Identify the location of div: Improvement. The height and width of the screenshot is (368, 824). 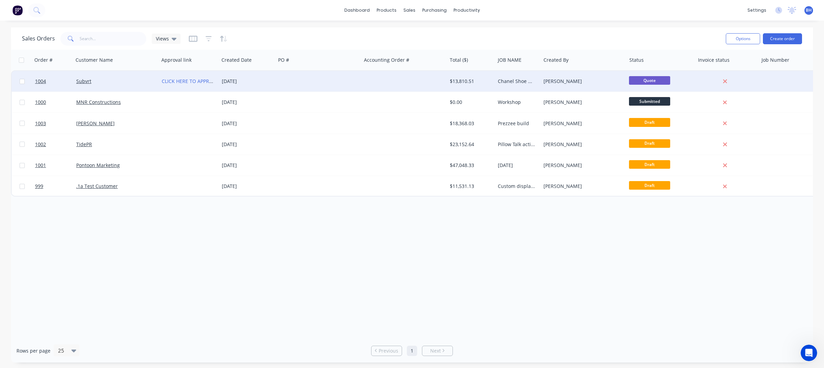
(69, 158).